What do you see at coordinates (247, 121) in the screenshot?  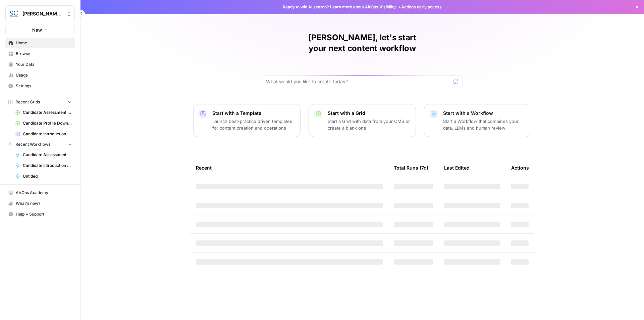 I see `button: Start with a TemplateLaunch best-practice driven templates for content creation and operations` at bounding box center [247, 121].